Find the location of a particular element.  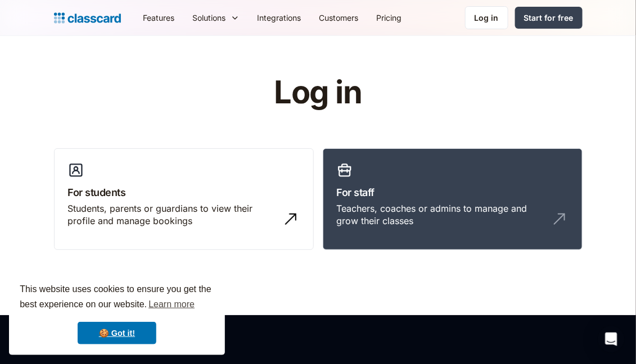

span: This website uses cookies to ensure you get the best experience on our website. is located at coordinates (117, 298).